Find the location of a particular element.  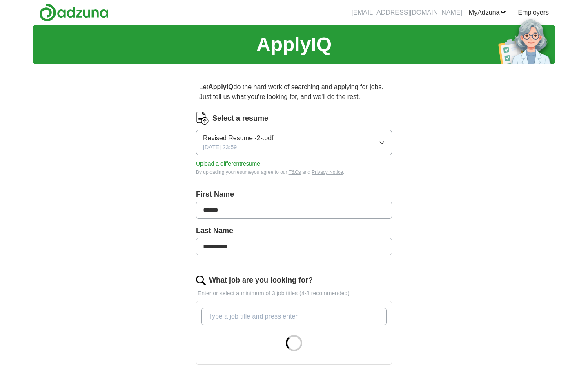

label: Last Name is located at coordinates (294, 230).